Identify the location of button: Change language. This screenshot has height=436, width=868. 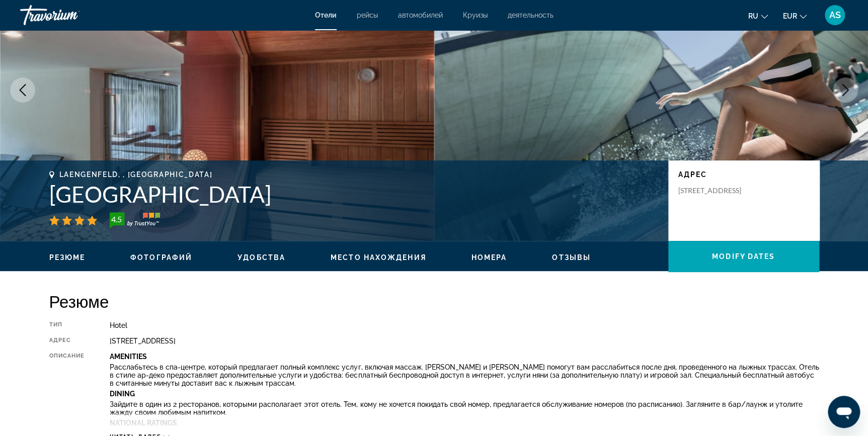
(758, 15).